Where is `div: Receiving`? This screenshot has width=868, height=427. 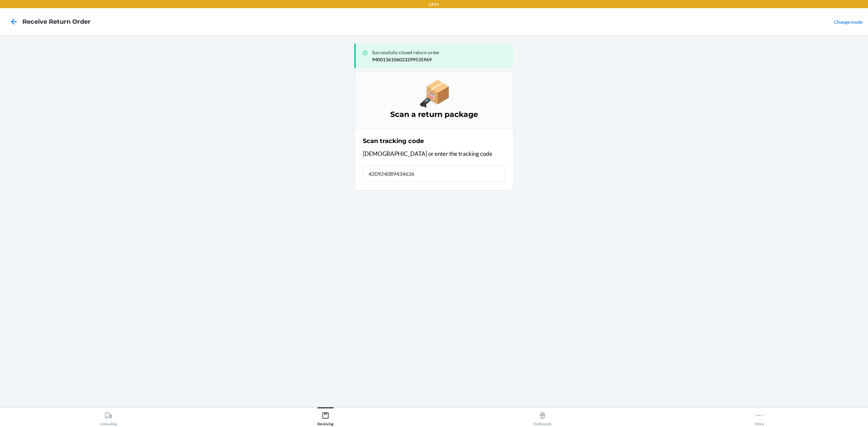 div: Receiving is located at coordinates (326, 417).